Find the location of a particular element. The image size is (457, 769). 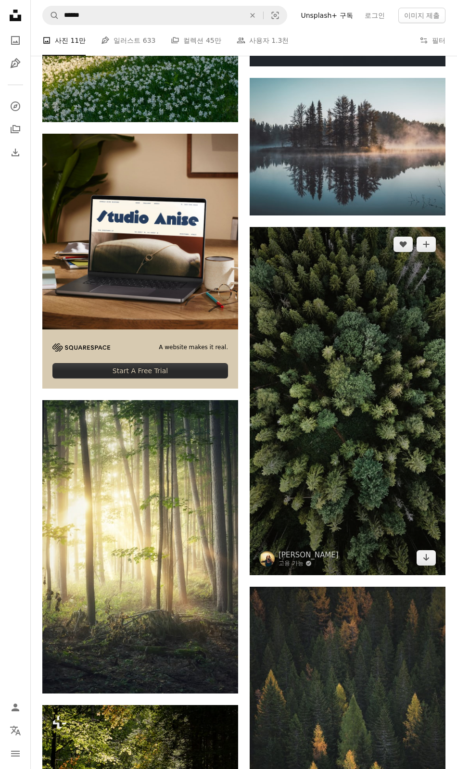

button: 좋아요 is located at coordinates (403, 244).